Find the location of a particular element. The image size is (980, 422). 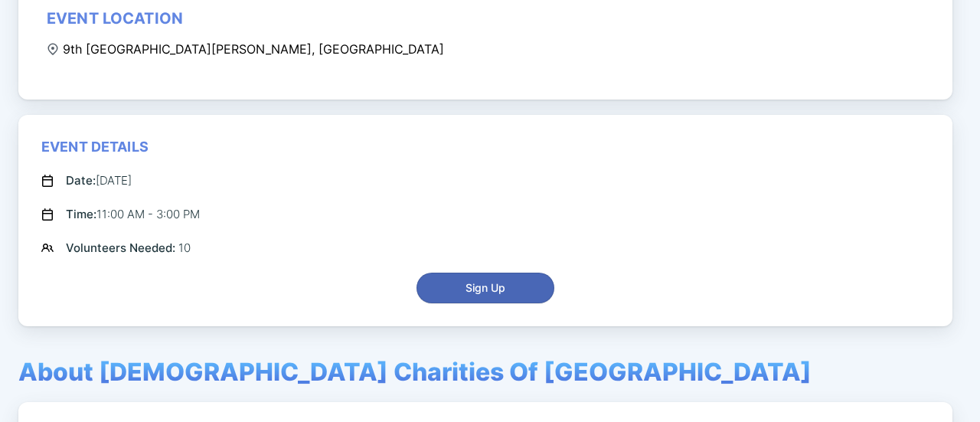

div: Event Details is located at coordinates (95, 147).